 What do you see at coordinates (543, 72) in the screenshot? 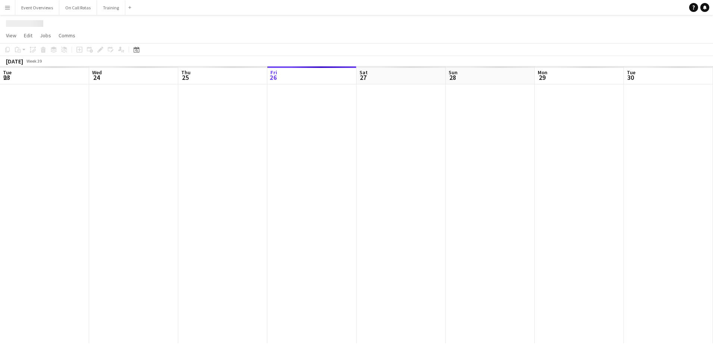
I see `span: Mon` at bounding box center [543, 72].